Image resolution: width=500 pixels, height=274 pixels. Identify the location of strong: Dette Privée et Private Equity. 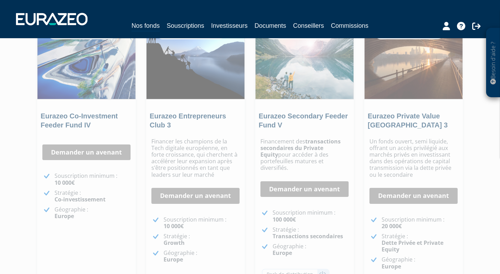
(413, 246).